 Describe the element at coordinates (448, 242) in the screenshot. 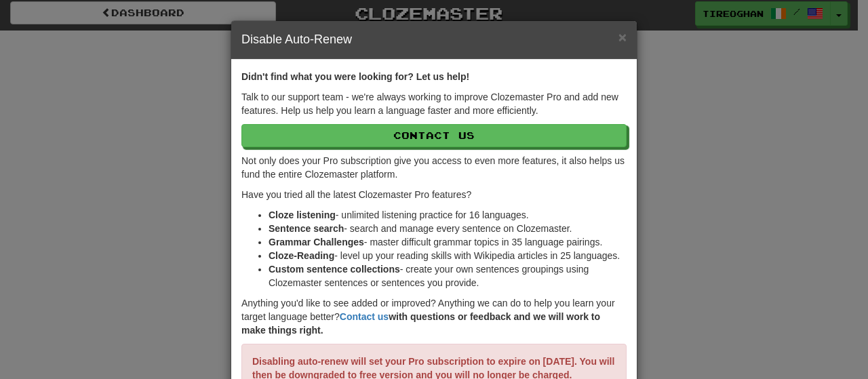

I see `li: - master difficult grammar topics in 35 language pairings.` at that location.